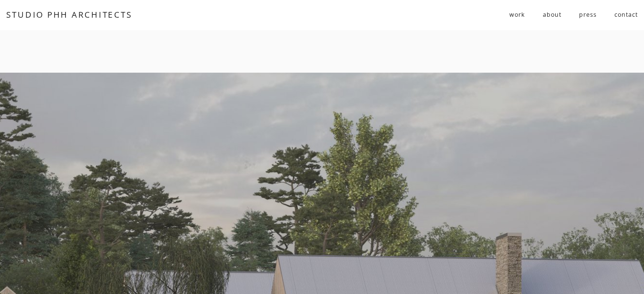 The height and width of the screenshot is (294, 644). I want to click on span: work, so click(517, 15).